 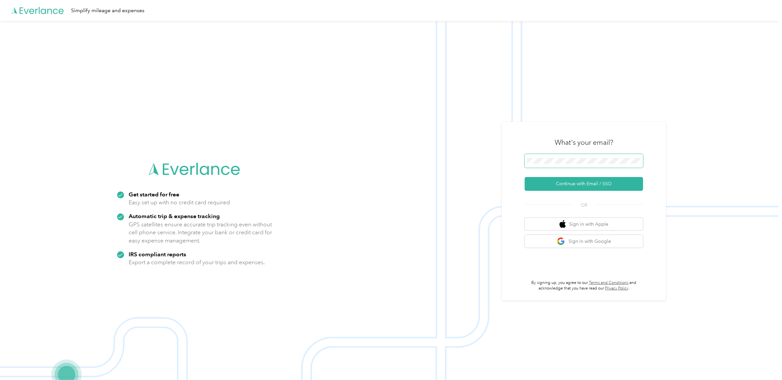 What do you see at coordinates (197, 262) in the screenshot?
I see `p: Export a complete record of your trips and expenses.` at bounding box center [197, 262].